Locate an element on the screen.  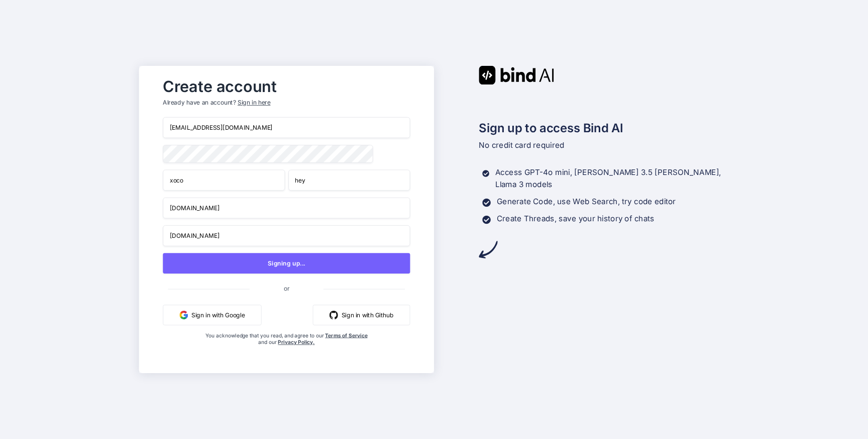
button: Signing up... is located at coordinates (286, 263).